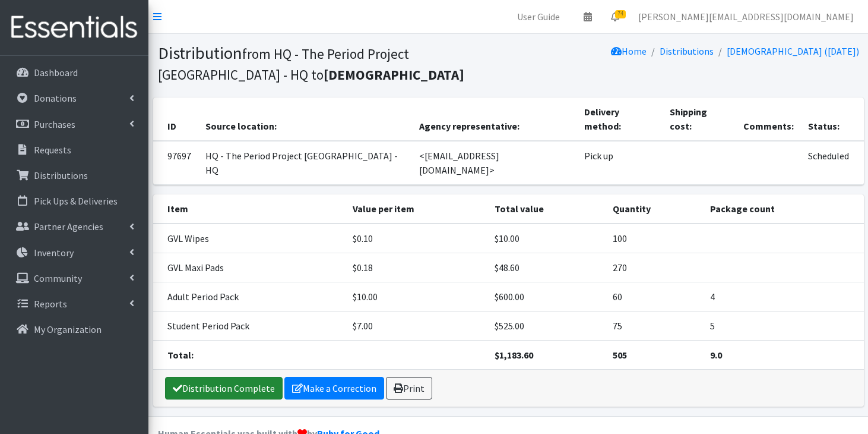 The width and height of the screenshot is (868, 434). I want to click on th: Status:, so click(832, 119).